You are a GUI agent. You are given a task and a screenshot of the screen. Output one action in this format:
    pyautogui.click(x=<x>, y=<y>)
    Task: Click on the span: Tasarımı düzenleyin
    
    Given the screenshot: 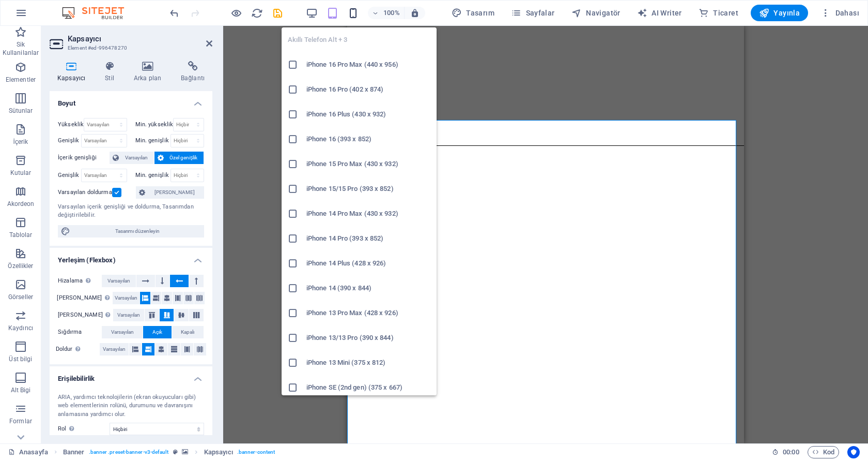 What is the action you would take?
    pyautogui.click(x=137, y=231)
    